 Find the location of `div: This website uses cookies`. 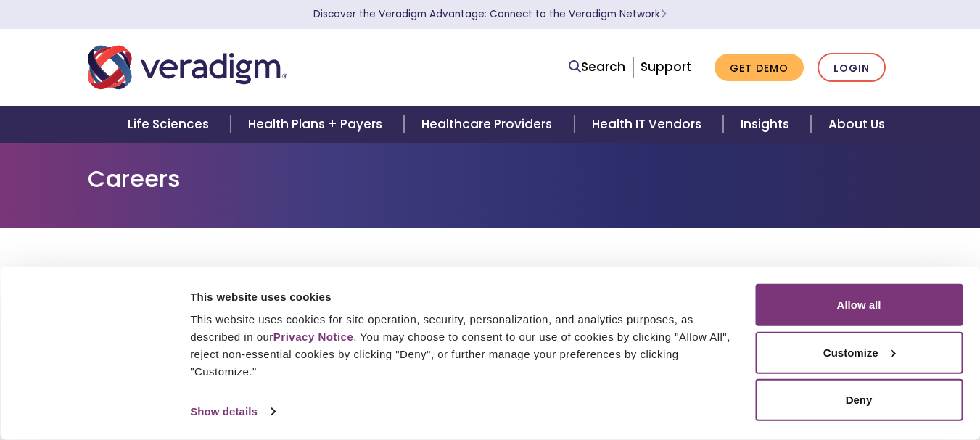

div: This website uses cookies is located at coordinates (464, 296).